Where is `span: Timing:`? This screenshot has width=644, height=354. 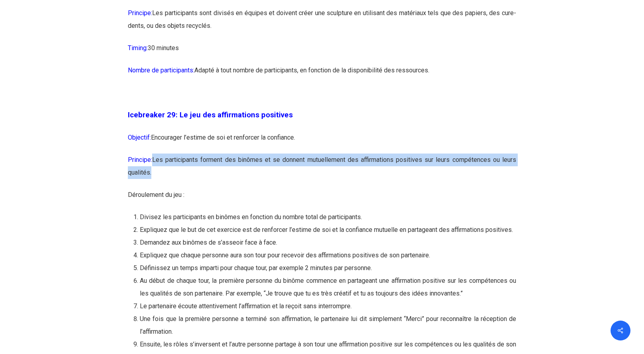 span: Timing: is located at coordinates (138, 48).